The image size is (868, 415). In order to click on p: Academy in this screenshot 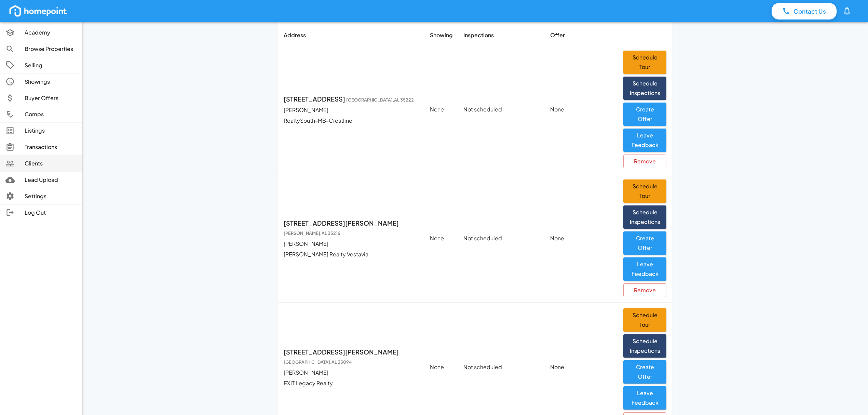, I will do `click(50, 33)`.